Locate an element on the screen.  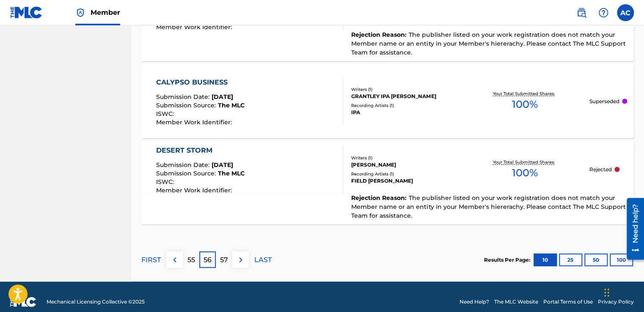
button: 25 is located at coordinates (570, 260).